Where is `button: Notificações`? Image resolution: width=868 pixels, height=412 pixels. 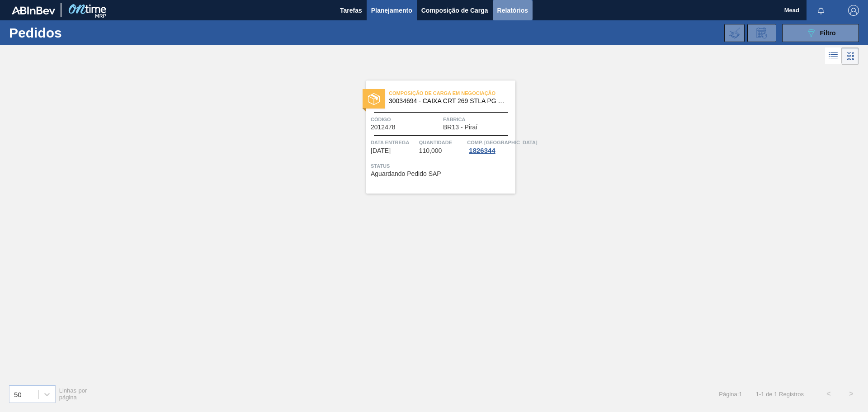
button: Notificações is located at coordinates (821, 10).